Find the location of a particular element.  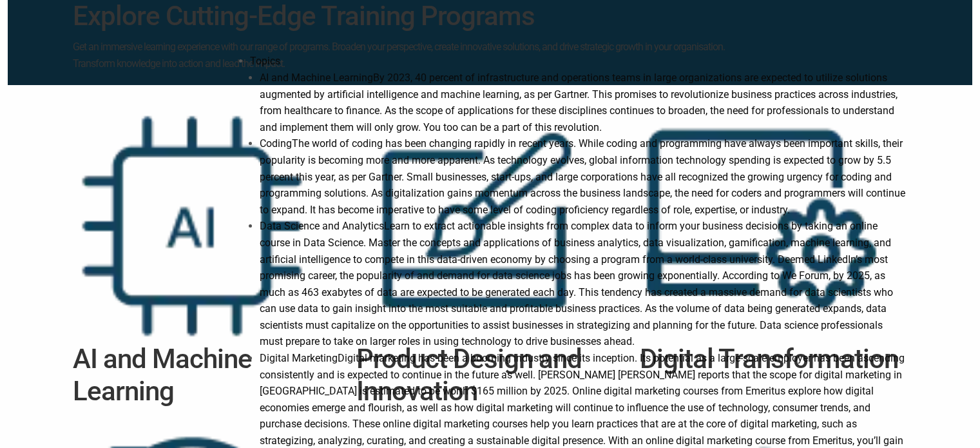

span: Data Science and Analytics is located at coordinates (322, 225).